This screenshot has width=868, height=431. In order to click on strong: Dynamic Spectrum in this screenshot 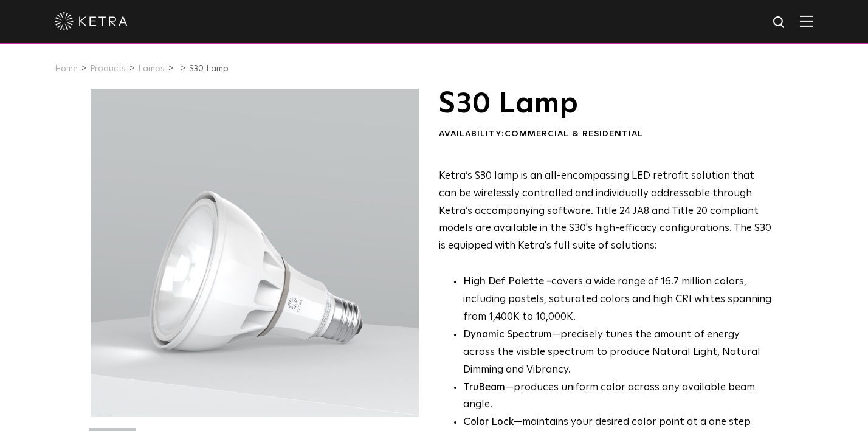, I will do `click(508, 335)`.